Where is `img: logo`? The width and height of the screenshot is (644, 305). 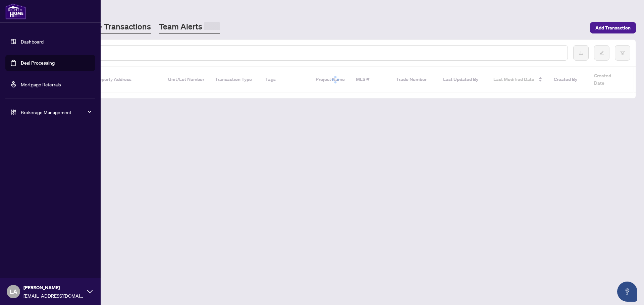 img: logo is located at coordinates (15, 11).